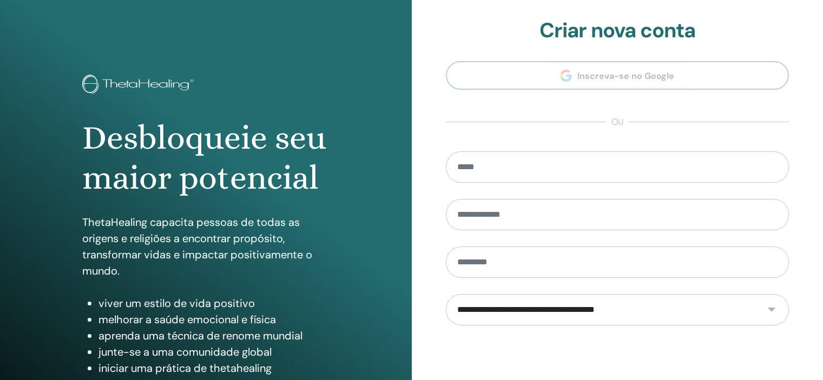  What do you see at coordinates (617, 122) in the screenshot?
I see `span: ou` at bounding box center [617, 122].